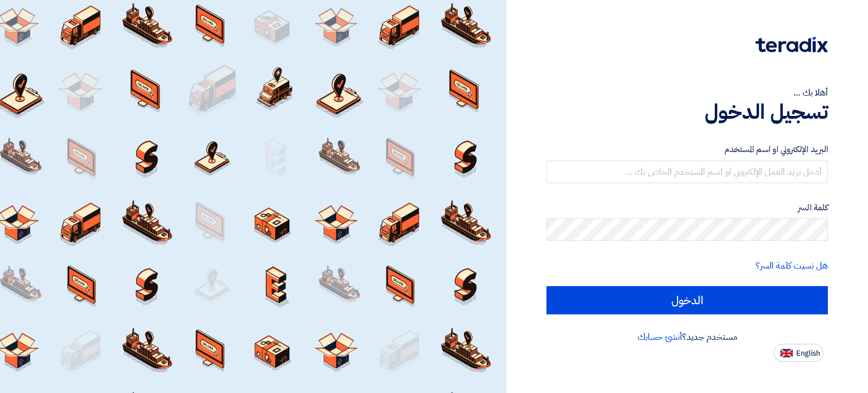 The width and height of the screenshot is (868, 393). I want to click on div: أهلا بك ..., so click(688, 92).